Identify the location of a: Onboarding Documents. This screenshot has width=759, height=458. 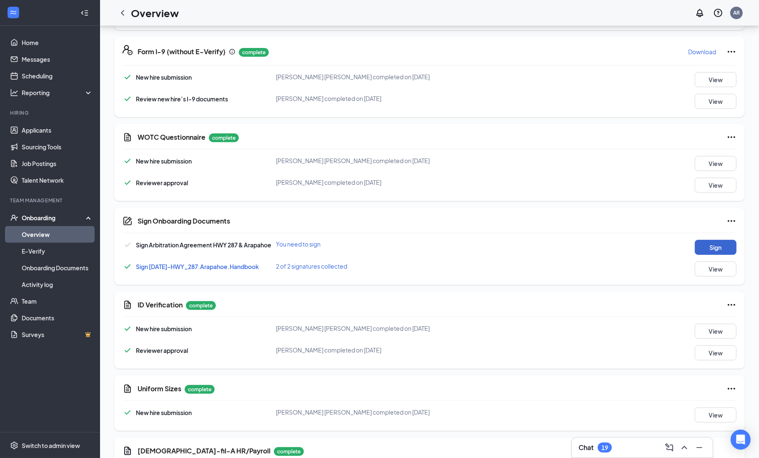
(57, 268).